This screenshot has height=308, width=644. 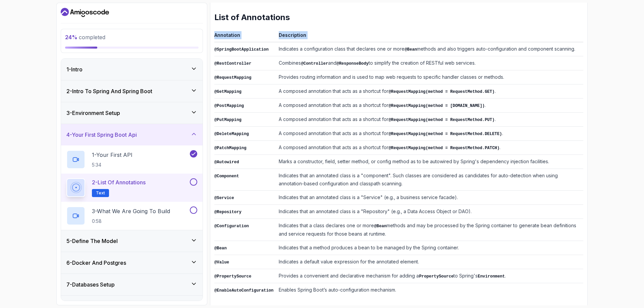 What do you see at coordinates (430, 230) in the screenshot?
I see `td: Indicates that a class declares one or more methods and may be processed by the Spring container ...` at bounding box center [430, 230].